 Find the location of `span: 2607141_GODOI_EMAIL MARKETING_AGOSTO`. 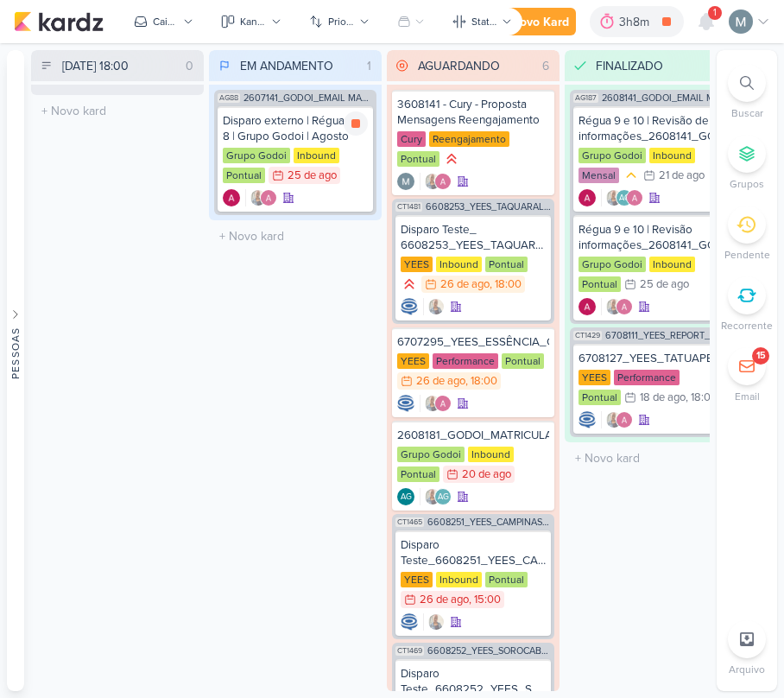

span: 2607141_GODOI_EMAIL MARKETING_AGOSTO is located at coordinates (308, 98).